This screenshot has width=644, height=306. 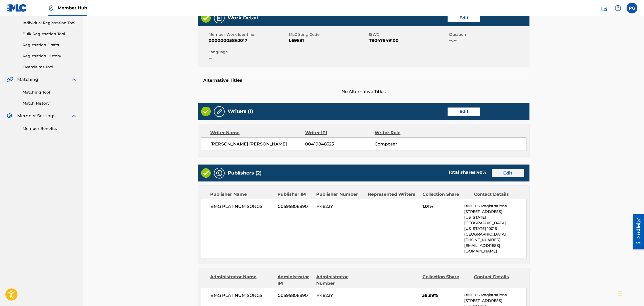 What do you see at coordinates (50, 56) in the screenshot?
I see `a: Registration History` at bounding box center [50, 56].